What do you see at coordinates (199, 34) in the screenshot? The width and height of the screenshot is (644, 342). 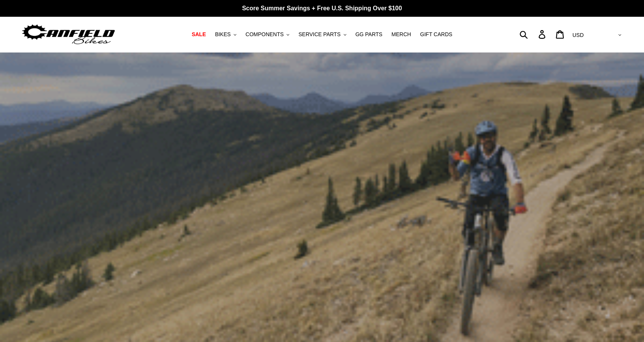 I see `a: SALE` at bounding box center [199, 34].